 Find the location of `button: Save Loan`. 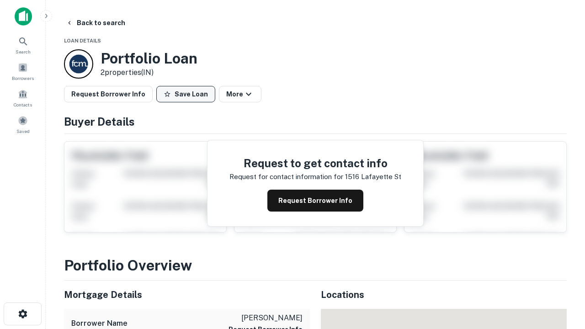

button: Save Loan is located at coordinates (186, 94).